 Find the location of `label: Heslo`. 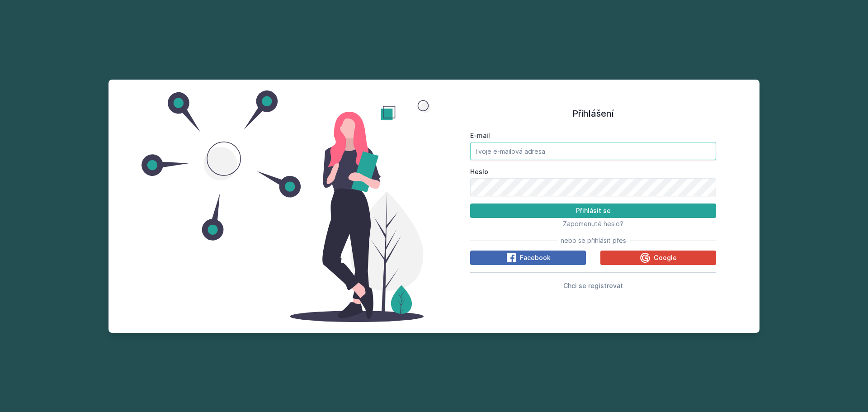

label: Heslo is located at coordinates (593, 172).